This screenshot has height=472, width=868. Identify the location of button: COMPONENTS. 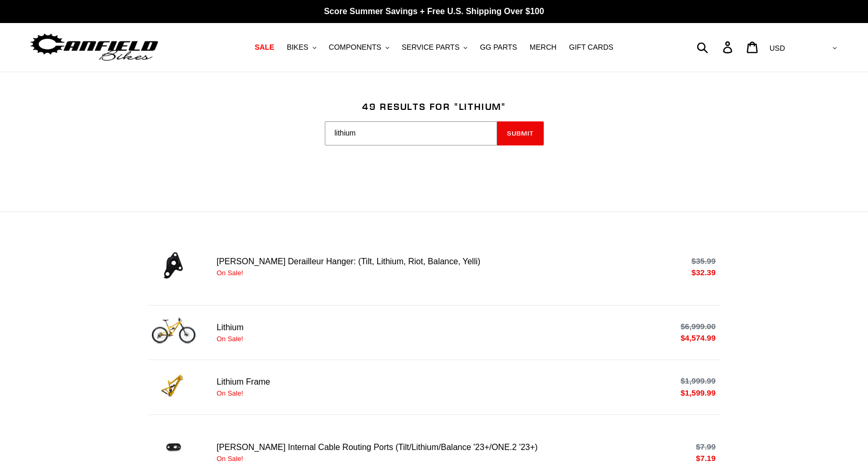
(359, 47).